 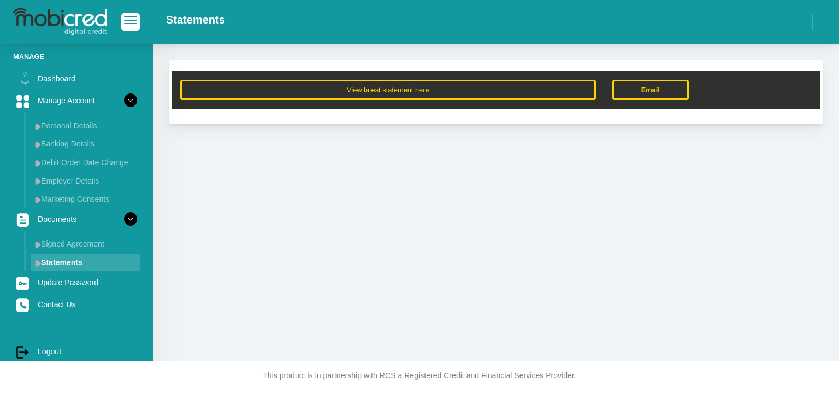 What do you see at coordinates (76, 219) in the screenshot?
I see `a: Documents` at bounding box center [76, 219].